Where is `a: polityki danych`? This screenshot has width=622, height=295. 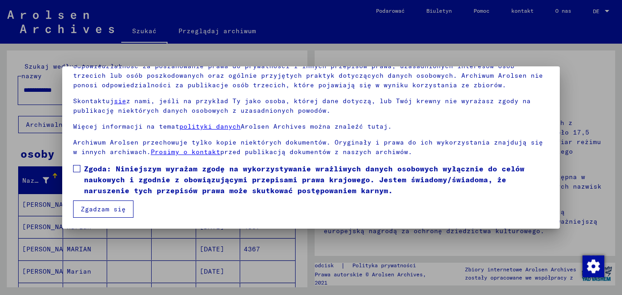
a: polityki danych is located at coordinates (210, 126).